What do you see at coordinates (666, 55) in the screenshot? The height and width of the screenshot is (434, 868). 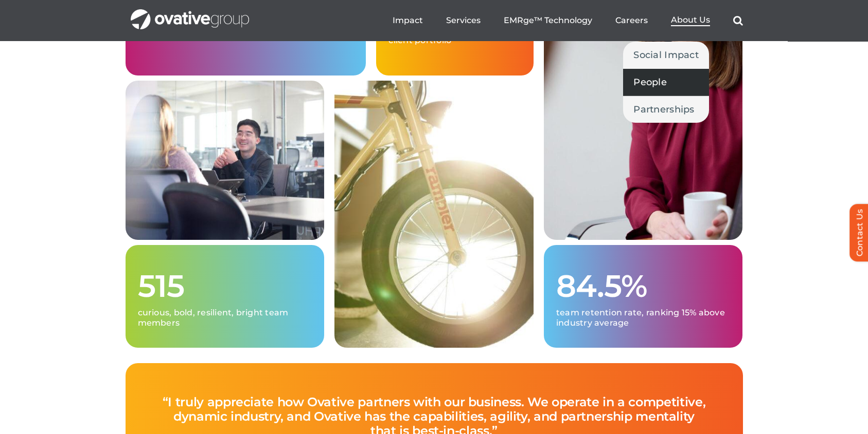 I see `a: Social Impact` at bounding box center [666, 55].